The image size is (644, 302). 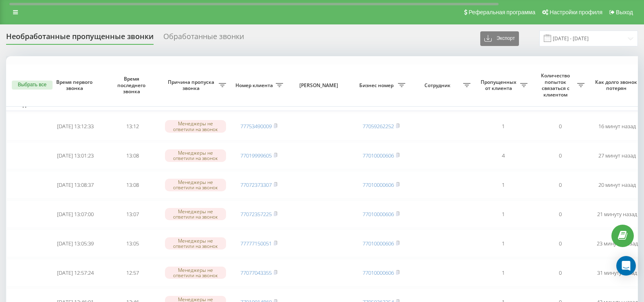 What do you see at coordinates (500, 85) in the screenshot?
I see `span: Пропущенных от клиента` at bounding box center [500, 85].